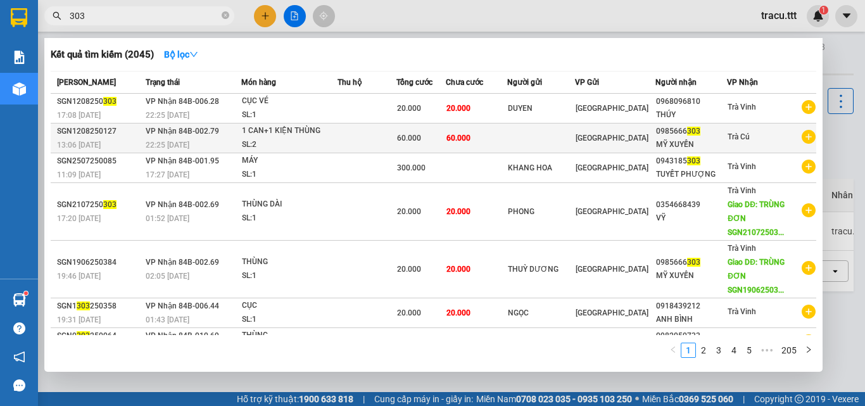 The image size is (865, 406). What do you see at coordinates (20, 18) in the screenshot?
I see `span: Gửi:` at bounding box center [20, 18].